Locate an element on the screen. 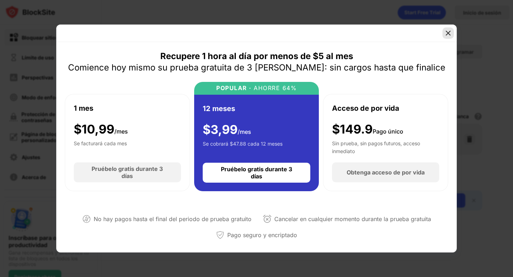 The height and width of the screenshot is (277, 513). font: Pago único is located at coordinates (388, 131).